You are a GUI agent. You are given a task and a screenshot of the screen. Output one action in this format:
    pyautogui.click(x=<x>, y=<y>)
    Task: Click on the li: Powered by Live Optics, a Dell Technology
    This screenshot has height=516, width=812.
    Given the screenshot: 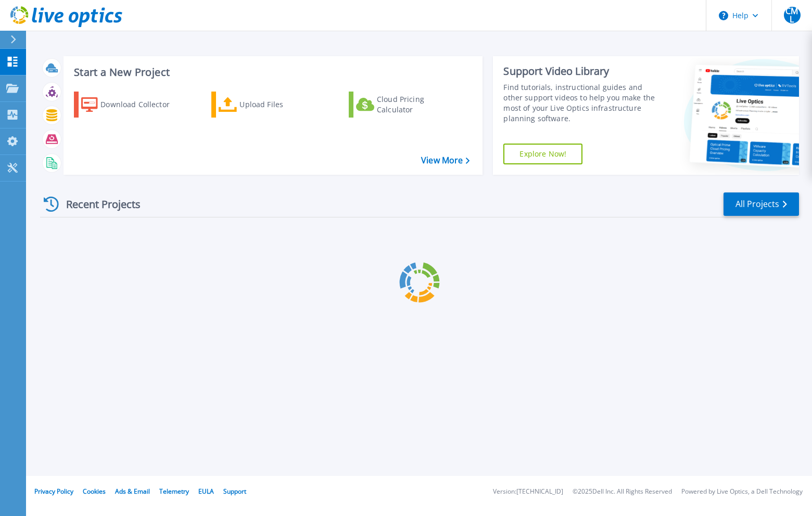 What is the action you would take?
    pyautogui.click(x=742, y=492)
    